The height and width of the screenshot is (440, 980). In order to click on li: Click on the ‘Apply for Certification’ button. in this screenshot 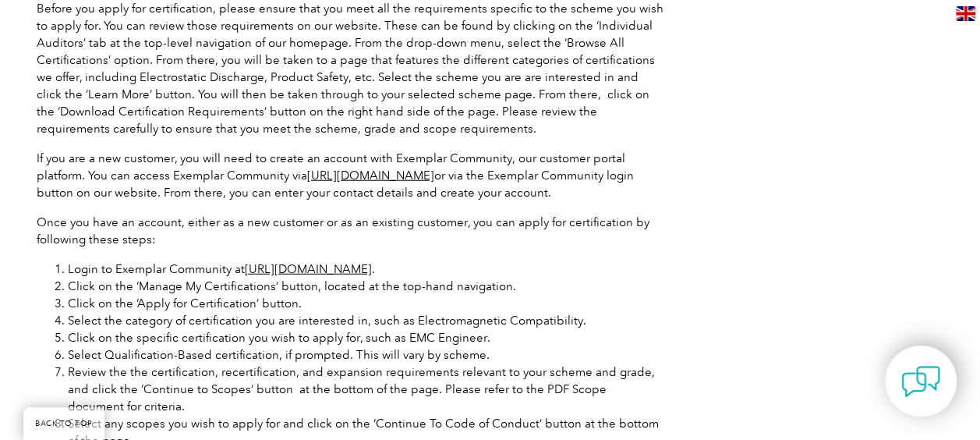, I will do `click(366, 304)`.